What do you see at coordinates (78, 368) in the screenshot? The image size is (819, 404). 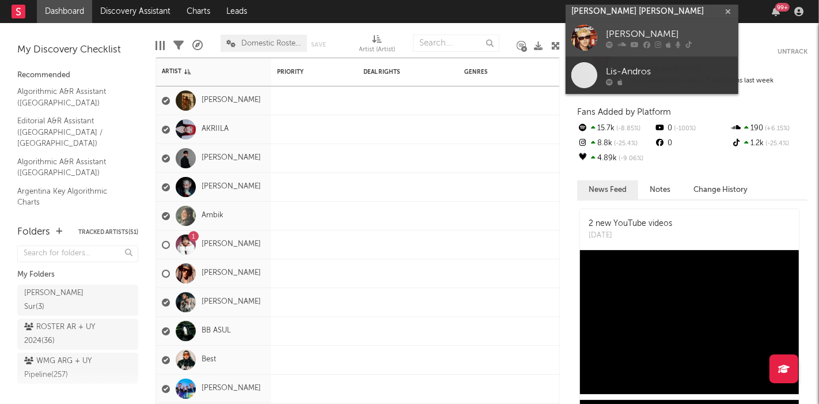 I see `a: WMG ARG + UY Pipeline(257)` at bounding box center [78, 368].